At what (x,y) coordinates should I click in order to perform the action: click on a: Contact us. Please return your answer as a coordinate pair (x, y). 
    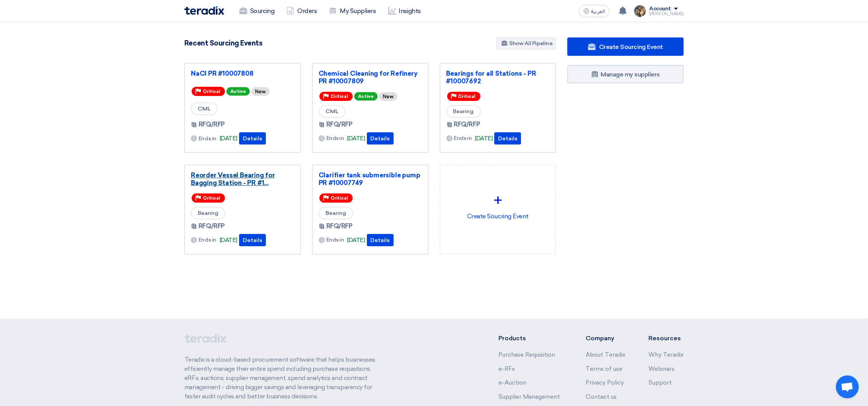
    Looking at the image, I should click on (600, 397).